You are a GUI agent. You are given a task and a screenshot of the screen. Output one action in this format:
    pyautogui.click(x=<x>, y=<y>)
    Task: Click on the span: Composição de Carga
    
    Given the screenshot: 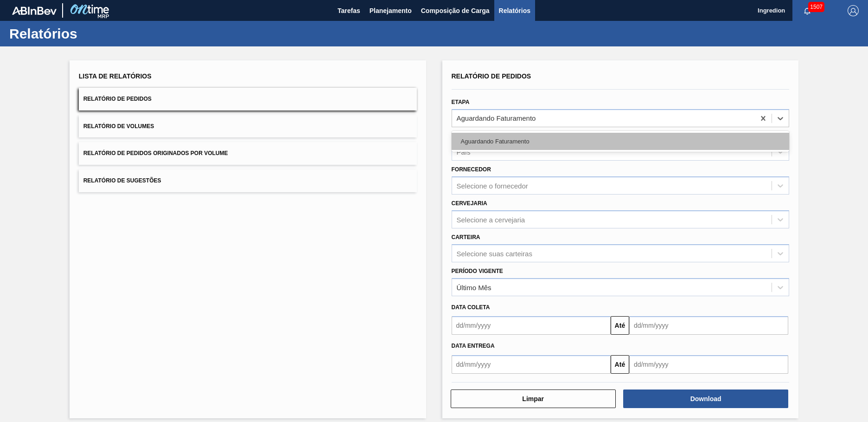 What is the action you would take?
    pyautogui.click(x=455, y=11)
    